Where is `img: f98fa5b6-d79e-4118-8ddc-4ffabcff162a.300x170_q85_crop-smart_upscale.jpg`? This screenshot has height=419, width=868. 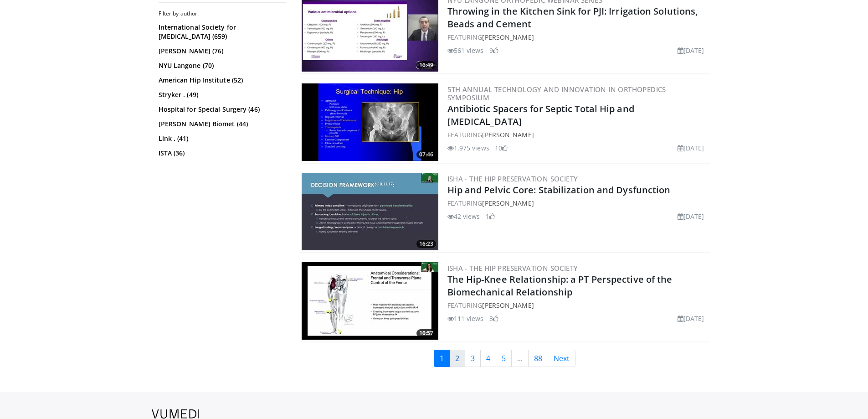
img: f98fa5b6-d79e-4118-8ddc-4ffabcff162a.300x170_q85_crop-smart_upscale.jpg is located at coordinates (370, 212).